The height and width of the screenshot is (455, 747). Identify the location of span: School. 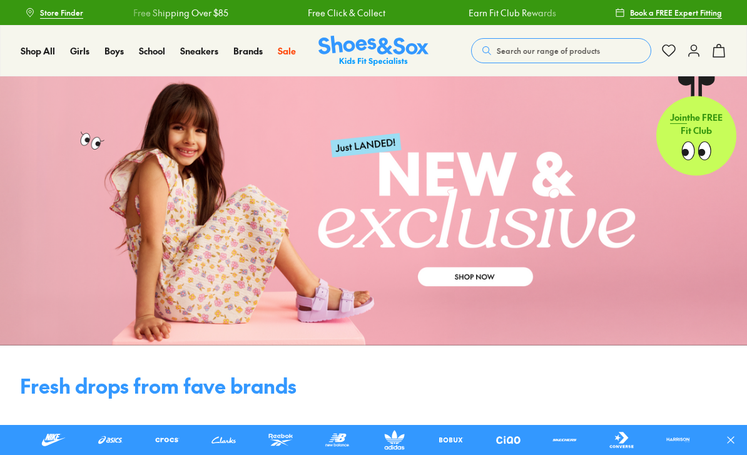
(152, 51).